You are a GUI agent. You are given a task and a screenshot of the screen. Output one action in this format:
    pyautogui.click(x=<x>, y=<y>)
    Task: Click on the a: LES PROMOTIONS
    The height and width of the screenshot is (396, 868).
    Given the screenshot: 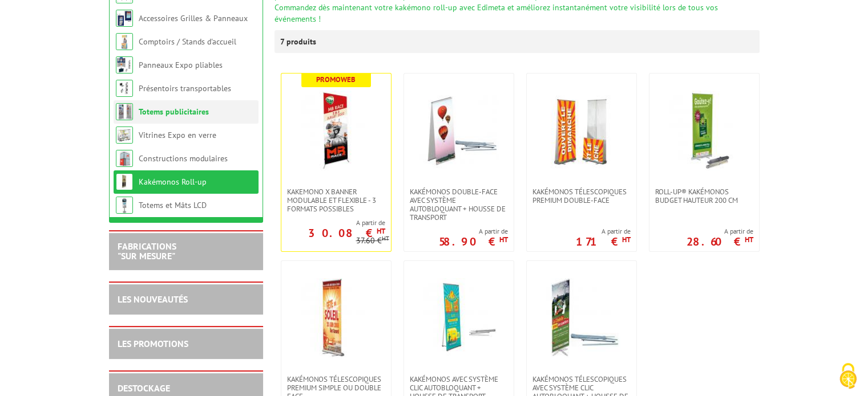 What is the action you would take?
    pyautogui.click(x=153, y=344)
    